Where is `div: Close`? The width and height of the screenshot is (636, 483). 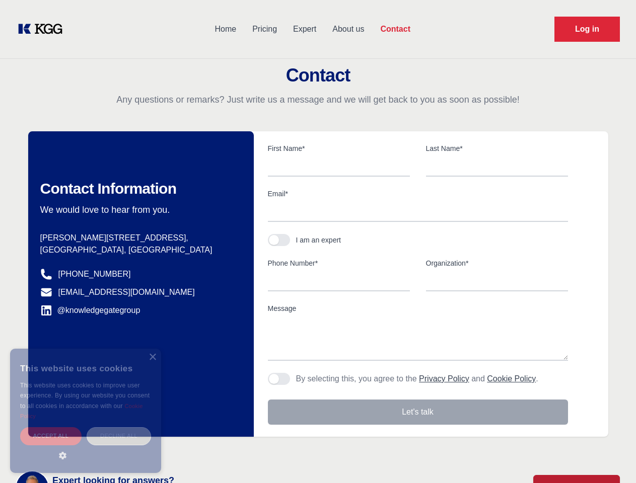 div: Close is located at coordinates (152, 357).